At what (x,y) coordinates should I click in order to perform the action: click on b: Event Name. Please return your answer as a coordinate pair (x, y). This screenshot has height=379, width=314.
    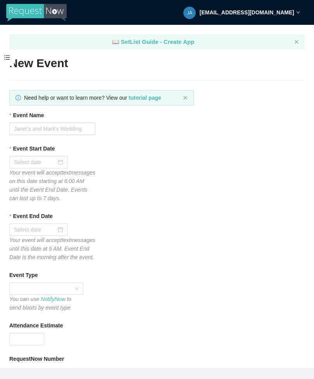
    Looking at the image, I should click on (28, 115).